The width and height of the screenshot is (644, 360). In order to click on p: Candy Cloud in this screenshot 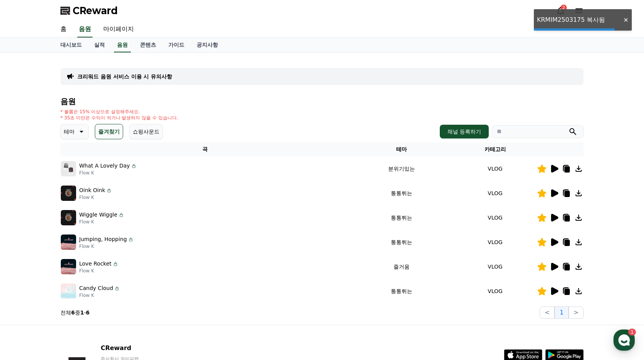, I will do `click(96, 288)`.